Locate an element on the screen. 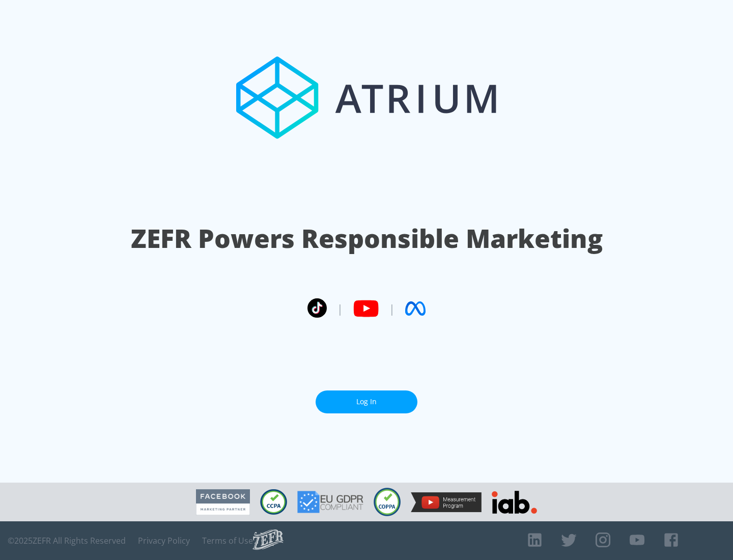 The height and width of the screenshot is (560, 733). img: GDPR Compliant is located at coordinates (331, 502).